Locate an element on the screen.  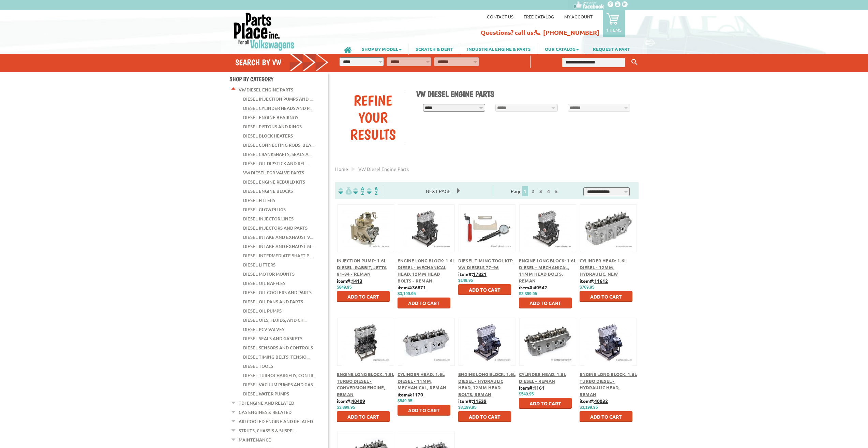
a: Diesel Injection Pumps and ... is located at coordinates (278, 99).